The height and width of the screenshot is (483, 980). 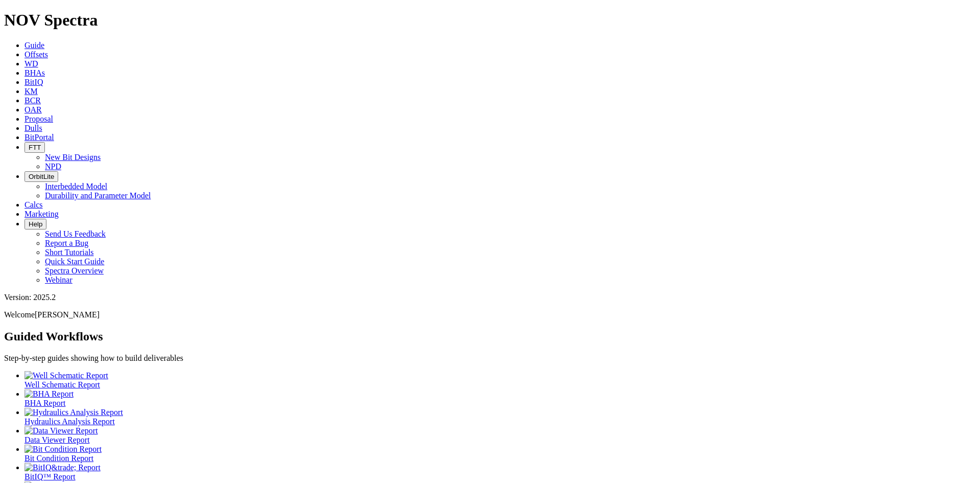 I want to click on a: BitIQ&trade; Report BitIQ™ Report, so click(x=500, y=472).